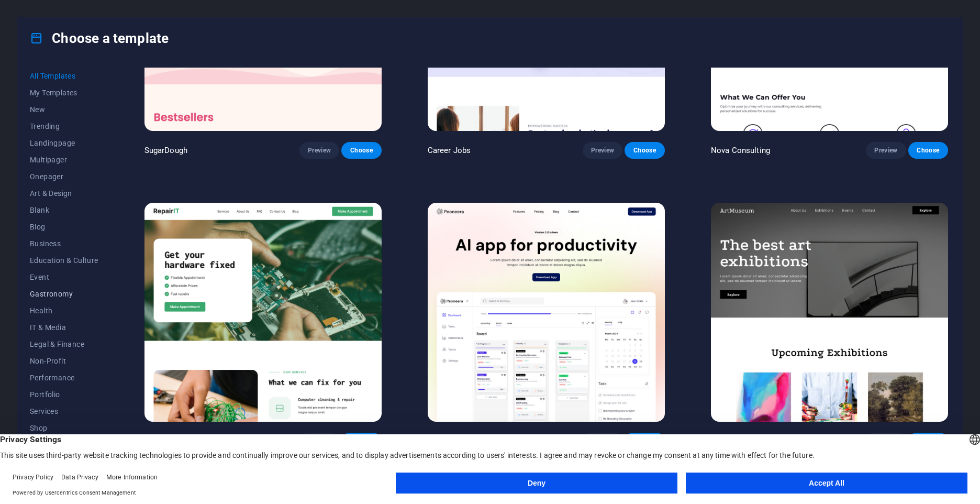 This screenshot has height=504, width=980. Describe the element at coordinates (63, 428) in the screenshot. I see `button: Shop` at that location.